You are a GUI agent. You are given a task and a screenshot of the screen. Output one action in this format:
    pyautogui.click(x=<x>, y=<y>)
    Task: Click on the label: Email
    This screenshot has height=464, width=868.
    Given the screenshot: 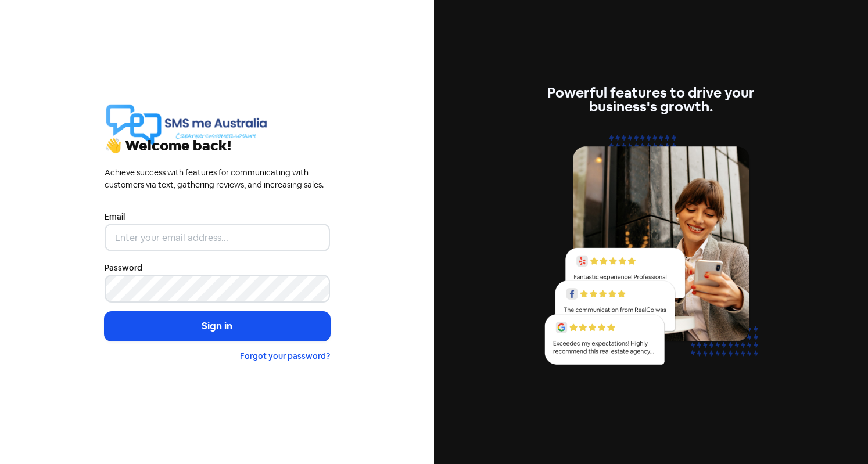 What is the action you would take?
    pyautogui.click(x=115, y=216)
    